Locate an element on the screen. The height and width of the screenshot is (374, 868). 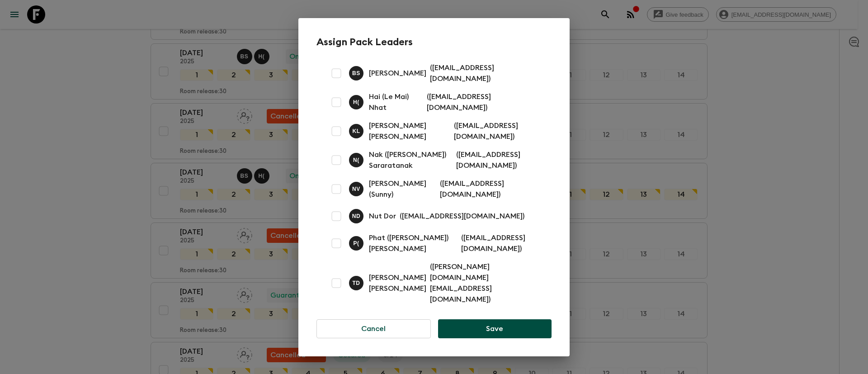
button: Save is located at coordinates (494, 328).